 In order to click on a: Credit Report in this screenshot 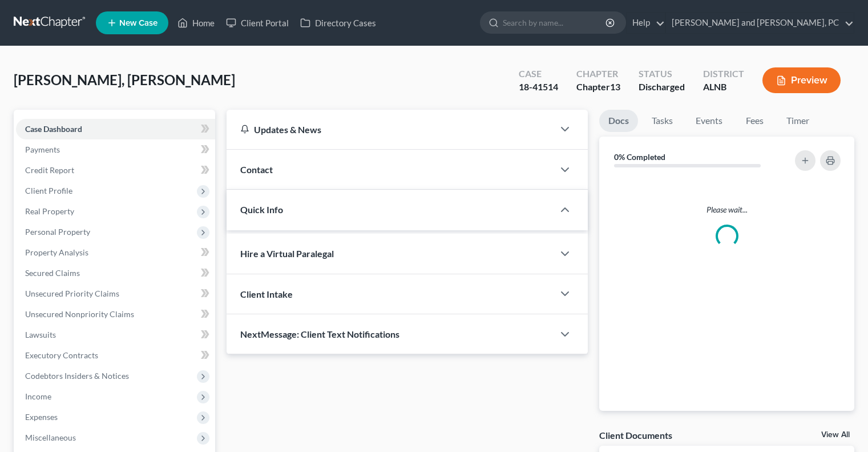, I will do `click(115, 170)`.